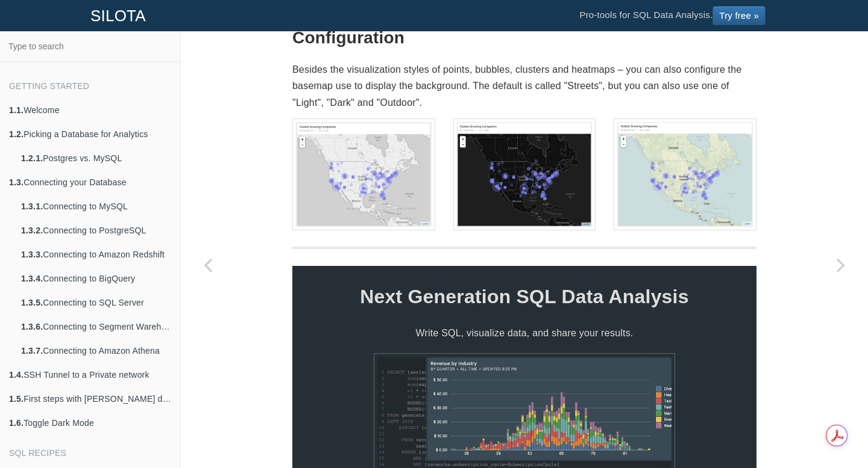  I want to click on a: Previous page: Scatter & Bubble Charts, so click(208, 265).